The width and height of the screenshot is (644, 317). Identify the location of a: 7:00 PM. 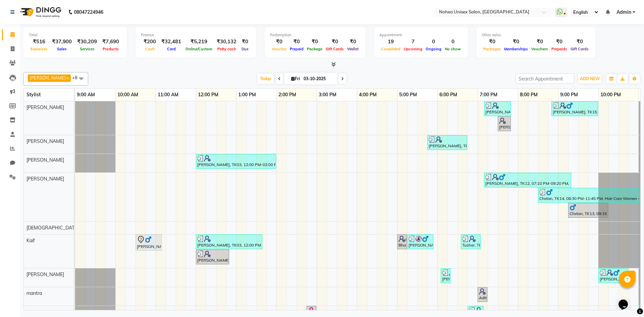
(488, 95).